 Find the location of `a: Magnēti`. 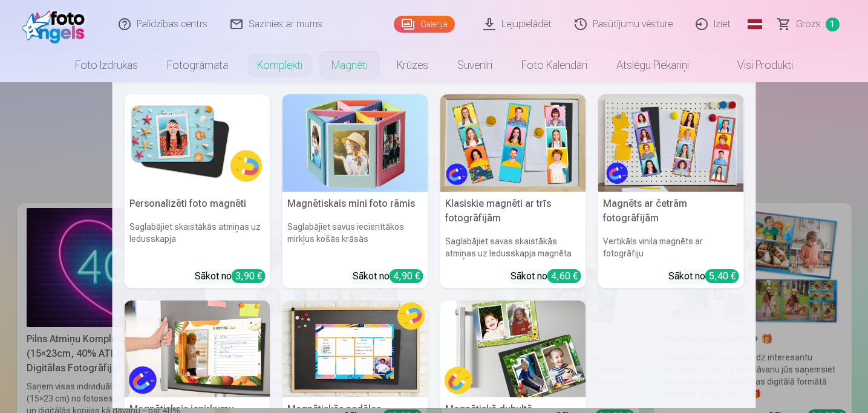

a: Magnēti is located at coordinates (350, 65).